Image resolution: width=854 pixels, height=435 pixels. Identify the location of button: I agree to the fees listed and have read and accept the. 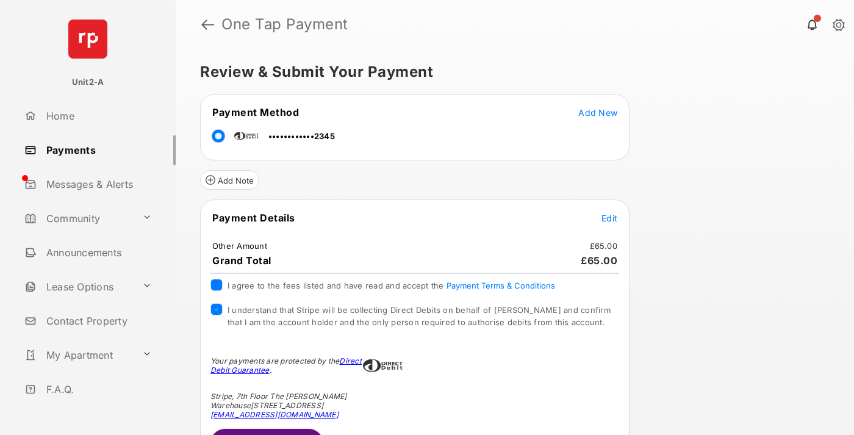
(501, 285).